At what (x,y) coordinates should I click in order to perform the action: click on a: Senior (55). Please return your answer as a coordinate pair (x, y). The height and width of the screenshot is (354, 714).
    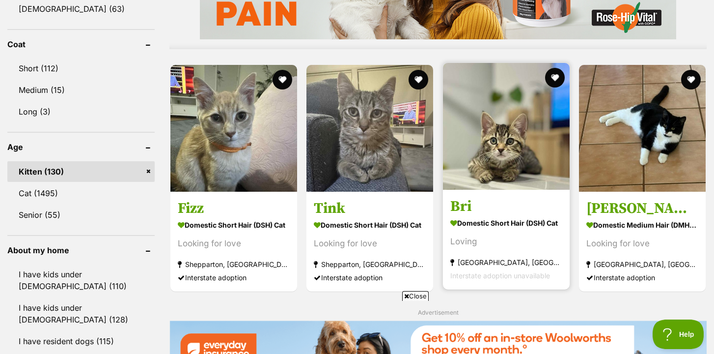
    Looking at the image, I should click on (81, 215).